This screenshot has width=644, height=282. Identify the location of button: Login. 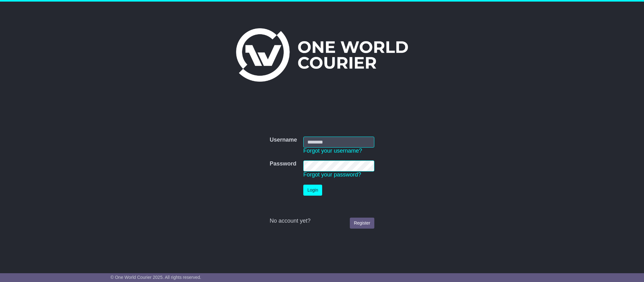
(313, 190).